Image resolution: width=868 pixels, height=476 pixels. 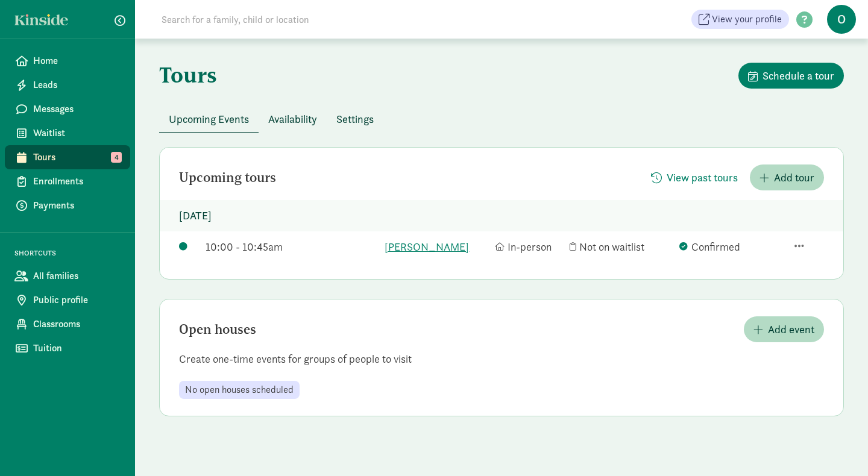 What do you see at coordinates (292, 119) in the screenshot?
I see `button: Availability` at bounding box center [292, 119].